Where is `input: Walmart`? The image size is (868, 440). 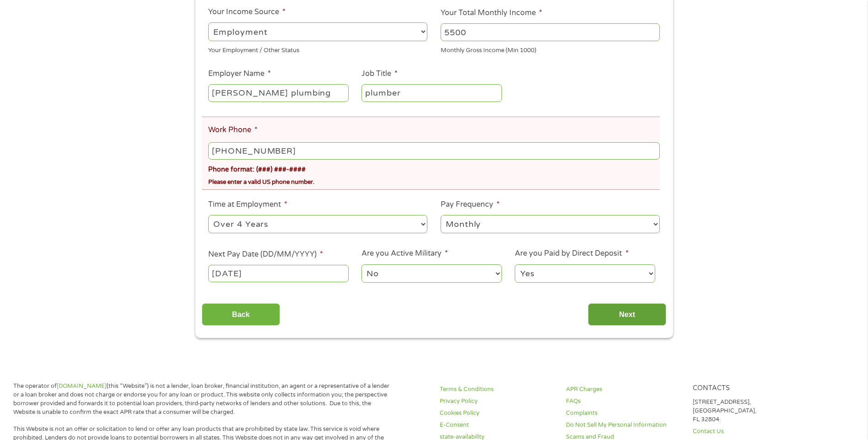 input: Walmart is located at coordinates (278, 93).